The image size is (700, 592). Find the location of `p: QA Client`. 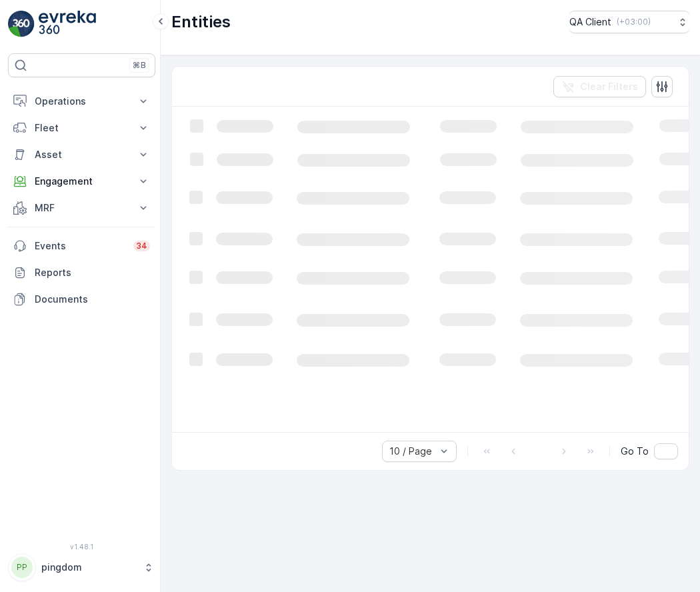

p: QA Client is located at coordinates (590, 22).